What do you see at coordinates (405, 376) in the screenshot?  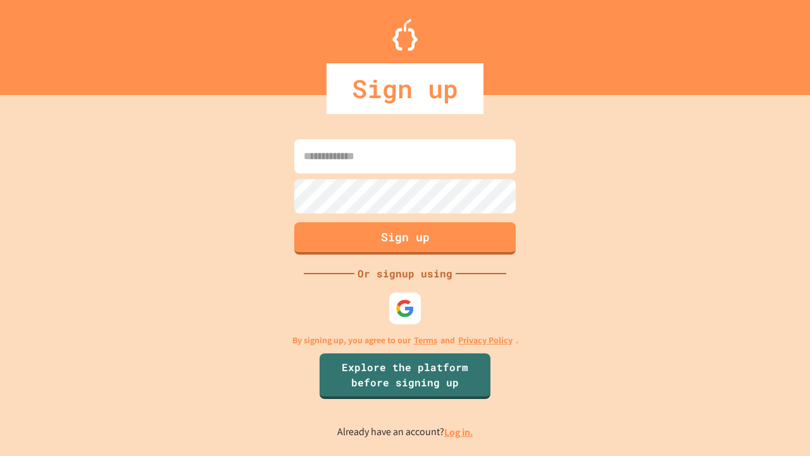 I see `a: Explore the platform before signing up` at bounding box center [405, 376].